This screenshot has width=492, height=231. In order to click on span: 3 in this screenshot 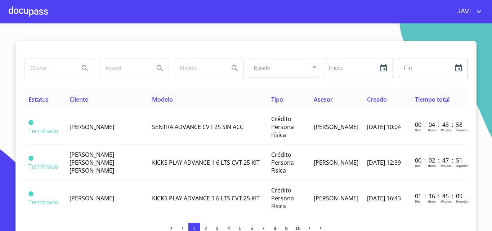, I will do `click(217, 228)`.